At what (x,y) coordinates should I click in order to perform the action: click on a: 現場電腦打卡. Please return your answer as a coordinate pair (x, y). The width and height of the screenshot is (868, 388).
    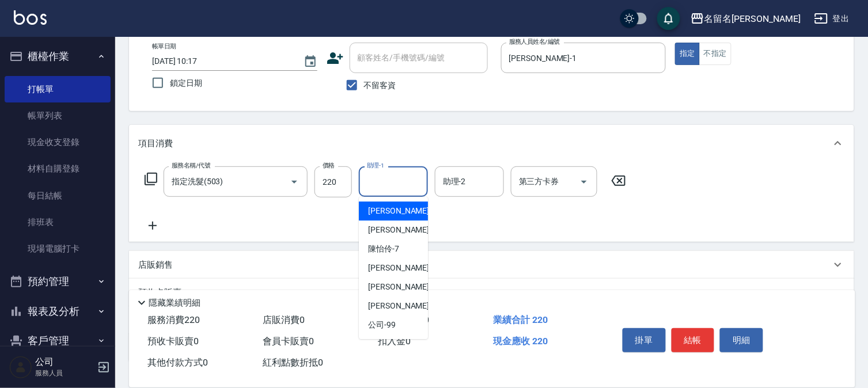
    Looking at the image, I should click on (57, 249).